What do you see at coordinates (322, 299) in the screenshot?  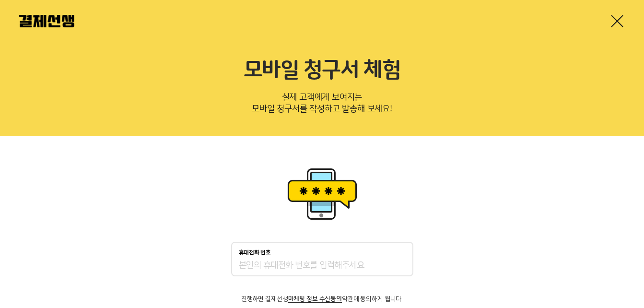 I see `p: 진행하면 결제선생 약관에 동의하게 됩니다.` at bounding box center [322, 299].